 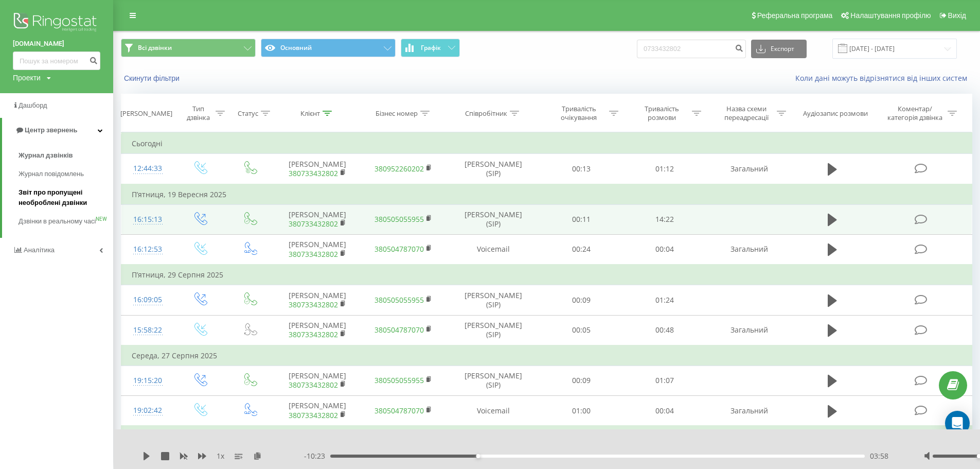 What do you see at coordinates (547, 356) in the screenshot?
I see `td: Середа, 27 Серпня 2025` at bounding box center [547, 356].